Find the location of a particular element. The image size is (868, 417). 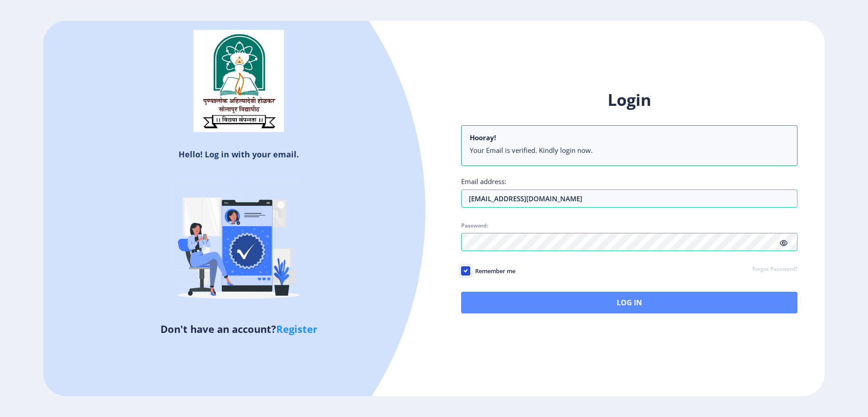

h1: Login is located at coordinates (629, 100).